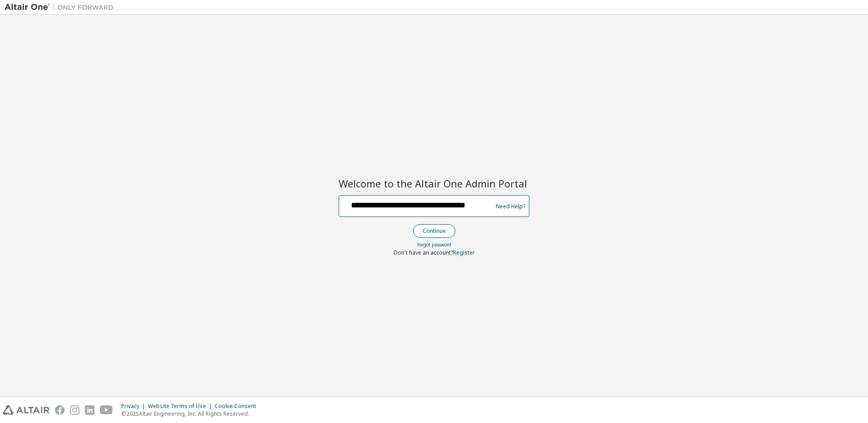 The height and width of the screenshot is (423, 868). I want to click on img: youtube.svg, so click(106, 410).